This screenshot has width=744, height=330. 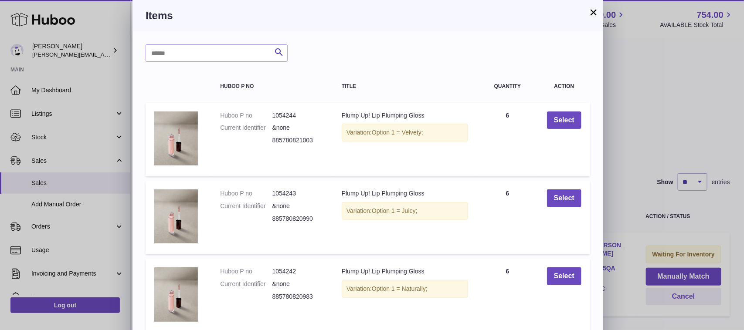 What do you see at coordinates (397, 132) in the screenshot?
I see `span: Option 1 = Velvety;` at bounding box center [397, 132].